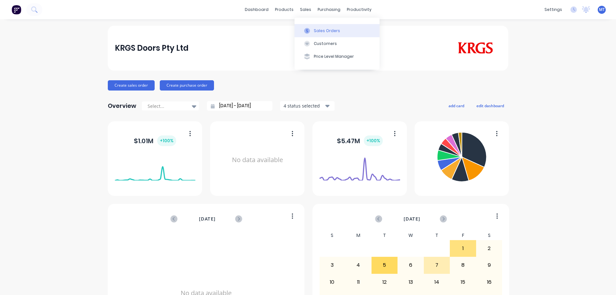  What do you see at coordinates (122, 106) in the screenshot?
I see `div: Overview` at bounding box center [122, 106].